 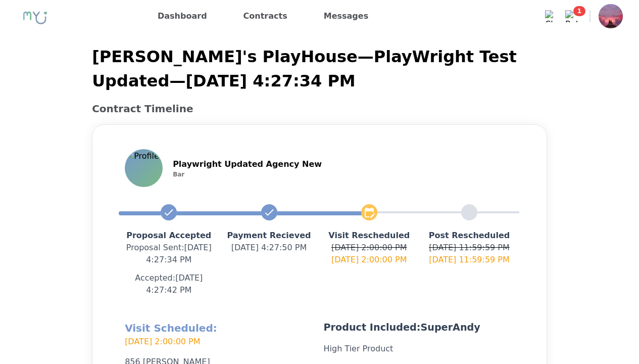 What do you see at coordinates (319, 109) in the screenshot?
I see `h2: Contract Timeline` at bounding box center [319, 109].